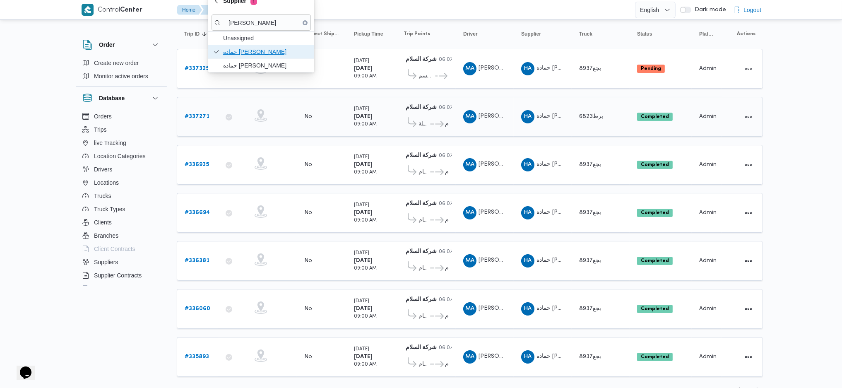 The image size is (842, 388). I want to click on button: Monitor active orders, so click(121, 76).